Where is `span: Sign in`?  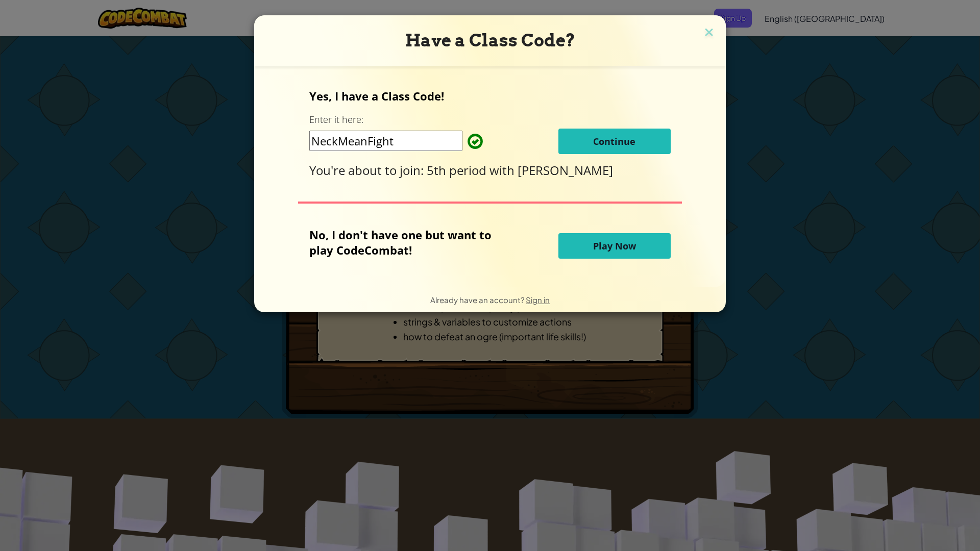 span: Sign in is located at coordinates (537, 299).